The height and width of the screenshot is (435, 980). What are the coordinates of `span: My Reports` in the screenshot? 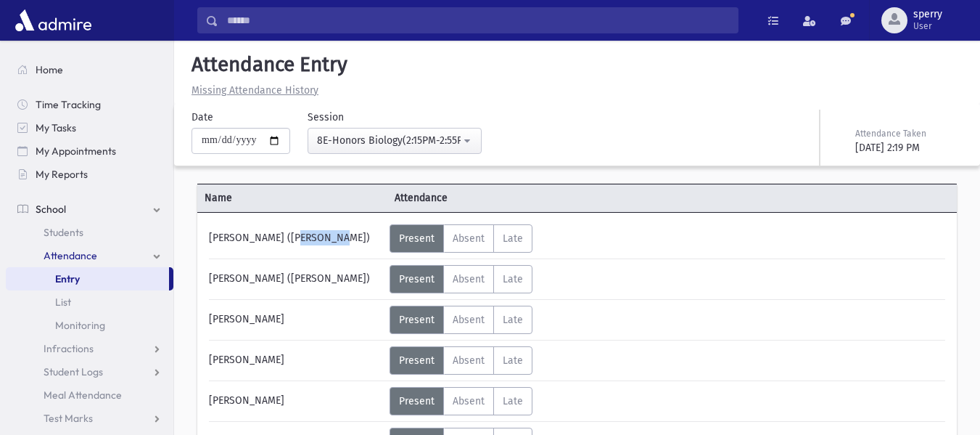 It's located at (62, 174).